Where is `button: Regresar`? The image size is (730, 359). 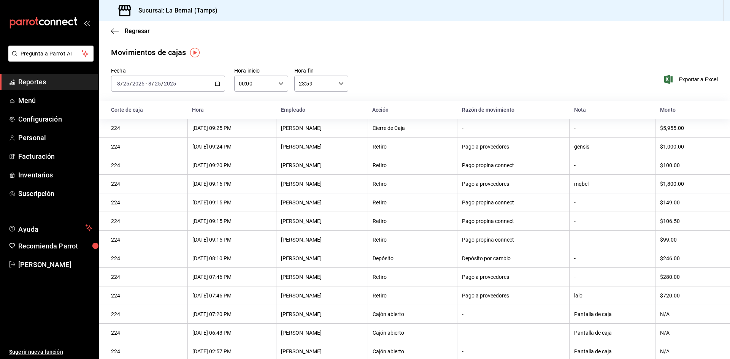
button: Regresar is located at coordinates (130, 31).